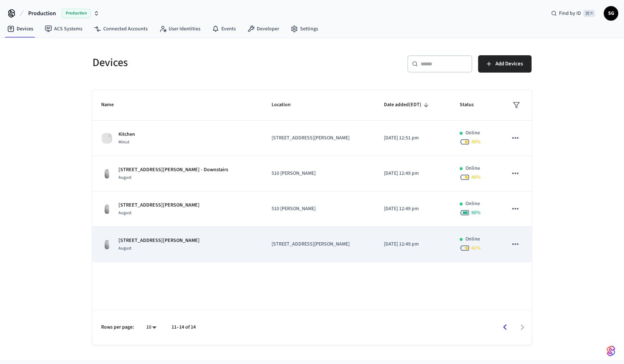 This screenshot has height=364, width=624. Describe the element at coordinates (120, 29) in the screenshot. I see `a: Connected Accounts` at that location.